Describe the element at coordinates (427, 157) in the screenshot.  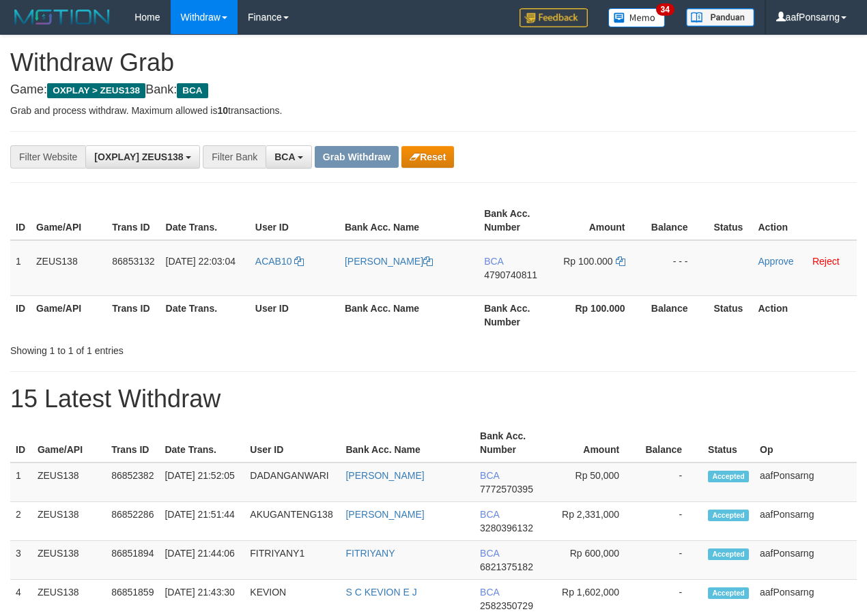
I see `button: Reset` at that location.